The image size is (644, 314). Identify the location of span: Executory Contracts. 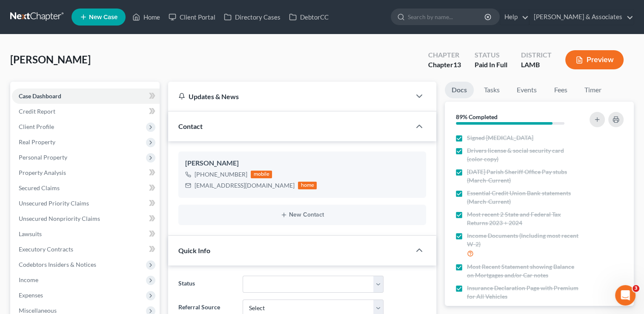
(46, 249).